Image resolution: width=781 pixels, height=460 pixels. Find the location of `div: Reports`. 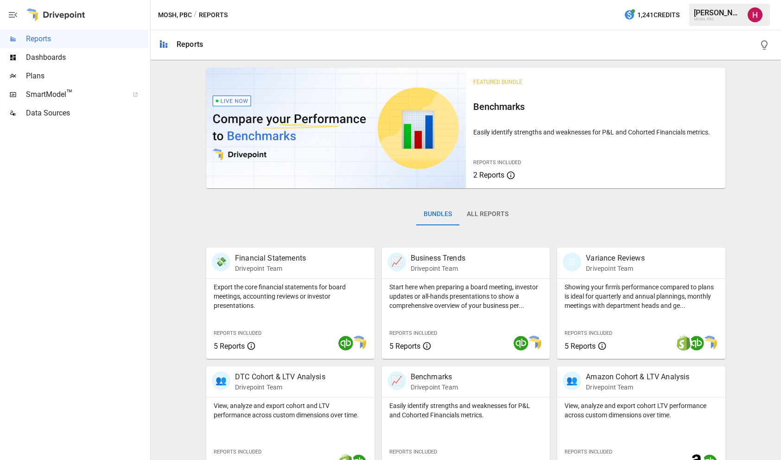

div: Reports is located at coordinates (190, 44).